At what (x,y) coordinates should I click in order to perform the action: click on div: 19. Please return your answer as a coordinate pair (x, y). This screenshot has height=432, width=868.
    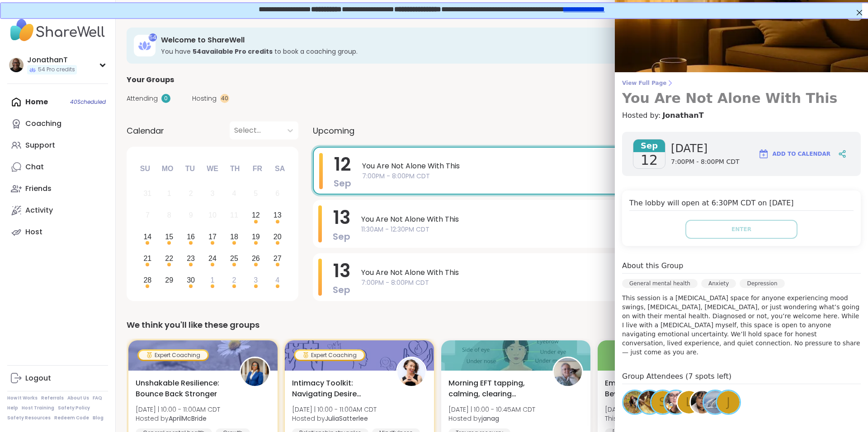
    Looking at the image, I should click on (256, 237).